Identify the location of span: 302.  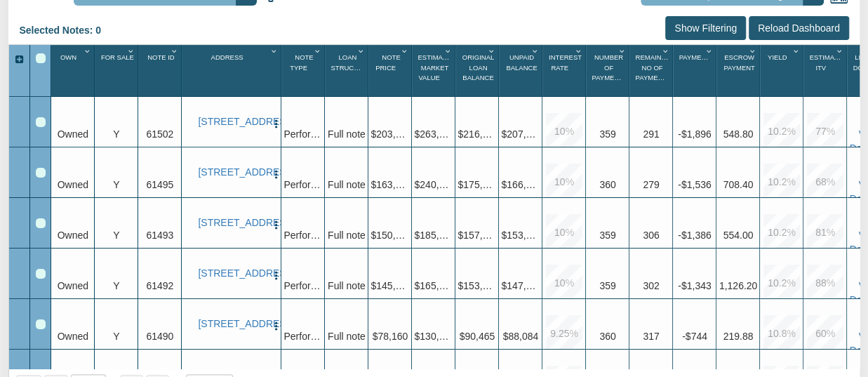
(650, 286).